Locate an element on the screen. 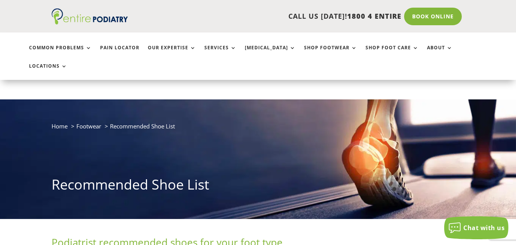  span: Home is located at coordinates (60, 126).